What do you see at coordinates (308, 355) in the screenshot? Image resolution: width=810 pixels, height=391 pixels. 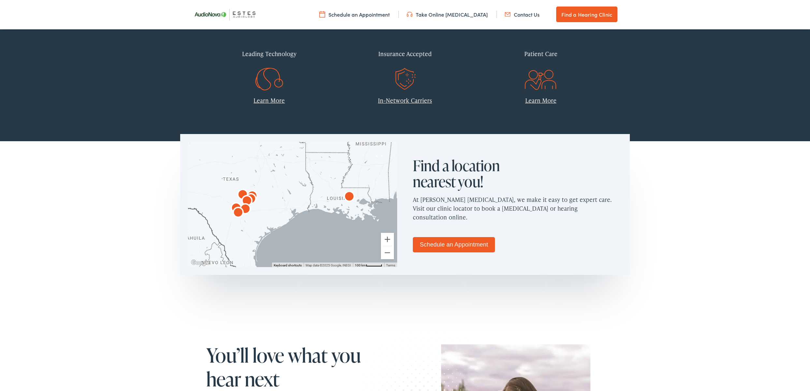 I see `span: what` at bounding box center [308, 355].